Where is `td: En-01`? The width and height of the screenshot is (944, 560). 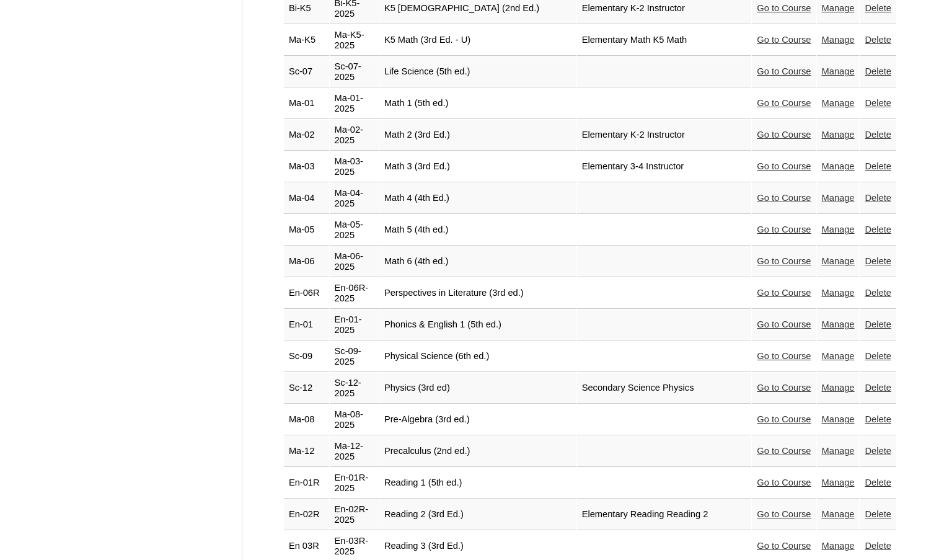 td: En-01 is located at coordinates (306, 325).